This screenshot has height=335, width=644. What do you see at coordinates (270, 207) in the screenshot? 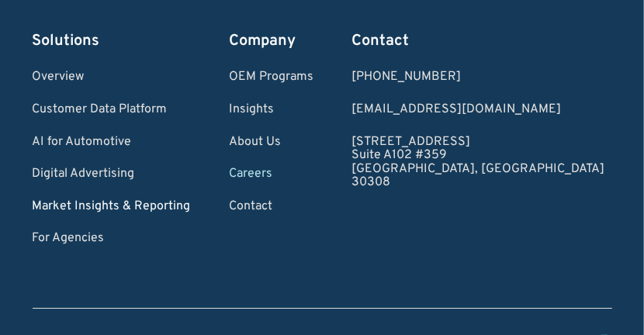
I see `a: Contact` at bounding box center [270, 207].